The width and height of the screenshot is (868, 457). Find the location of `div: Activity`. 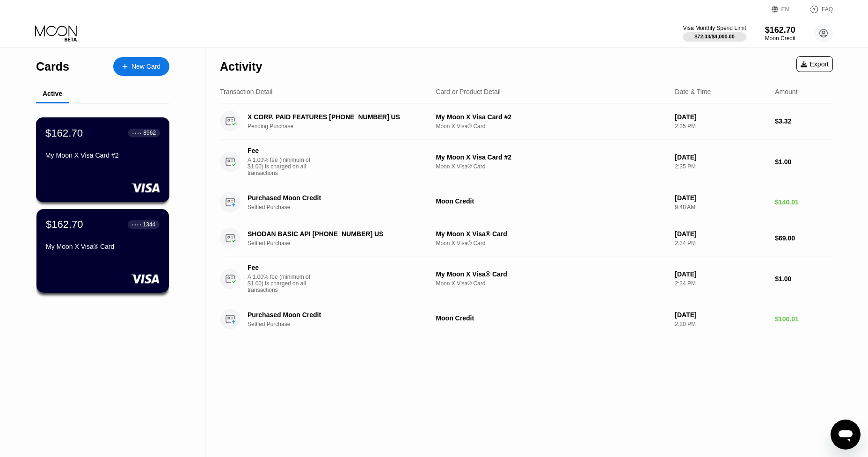

div: Activity is located at coordinates (241, 66).